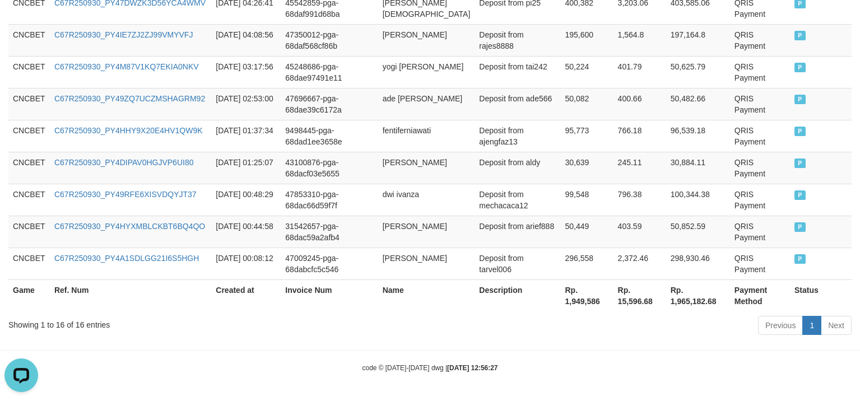 The height and width of the screenshot is (401, 860). What do you see at coordinates (836, 326) in the screenshot?
I see `a: Next` at bounding box center [836, 326].